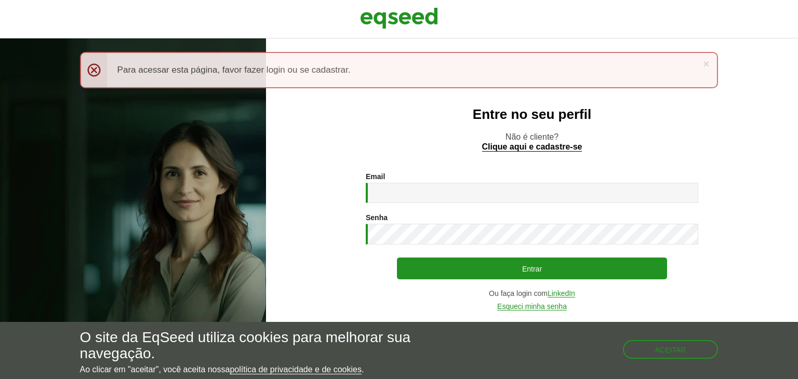 The image size is (798, 379). I want to click on img: EqSeed Logo, so click(399, 18).